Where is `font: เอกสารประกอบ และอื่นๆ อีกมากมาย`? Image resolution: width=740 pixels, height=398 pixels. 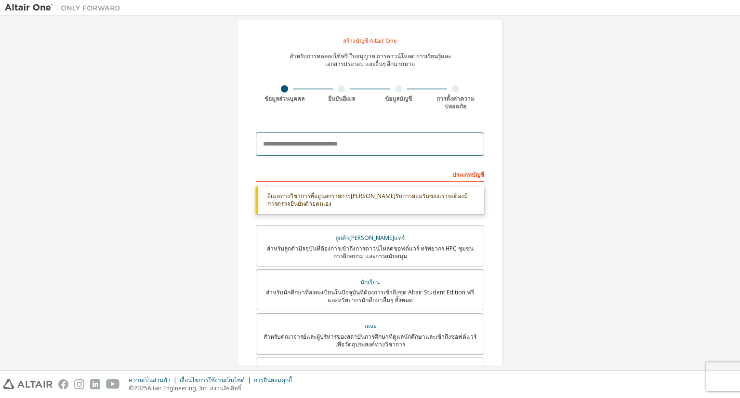
font: เอกสารประกอบ และอื่นๆ อีกมากมาย is located at coordinates (370, 64).